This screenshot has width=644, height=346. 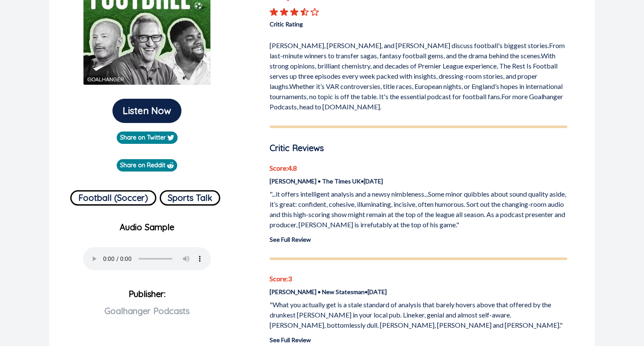 What do you see at coordinates (190, 198) in the screenshot?
I see `button: Sports Talk` at bounding box center [190, 198].